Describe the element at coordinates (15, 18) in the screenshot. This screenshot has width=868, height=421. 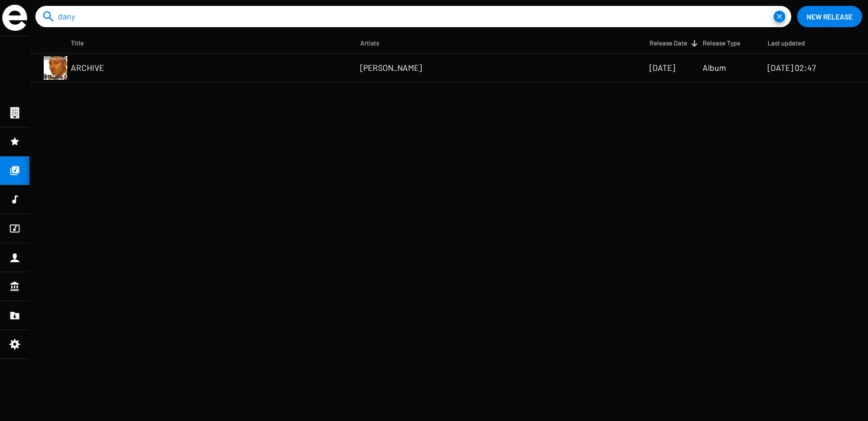
I see `img: grand-sigle.svg` at that location.